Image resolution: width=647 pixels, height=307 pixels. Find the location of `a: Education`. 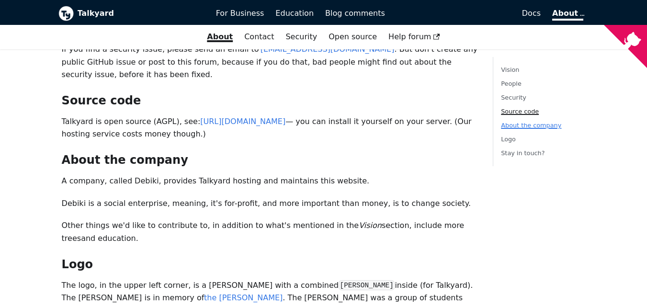

a: Education is located at coordinates (294, 13).